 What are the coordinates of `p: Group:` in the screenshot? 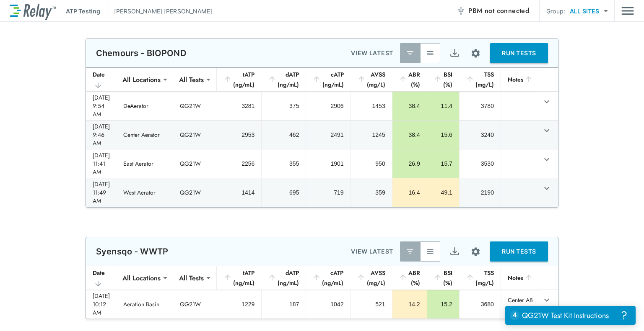 It's located at (556, 11).